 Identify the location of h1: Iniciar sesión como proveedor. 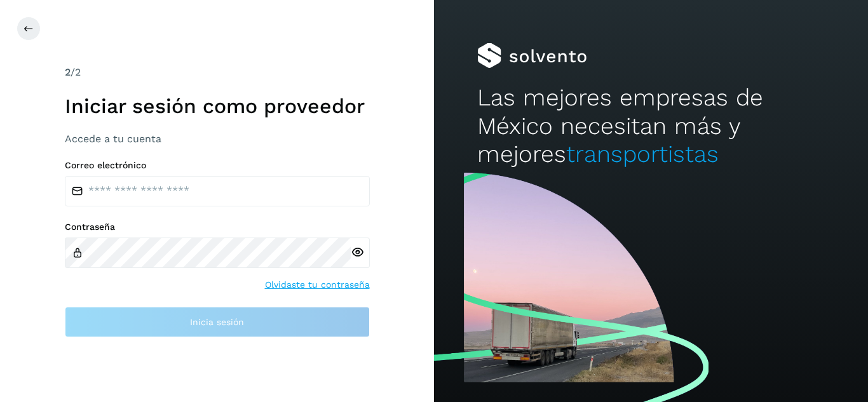
(217, 106).